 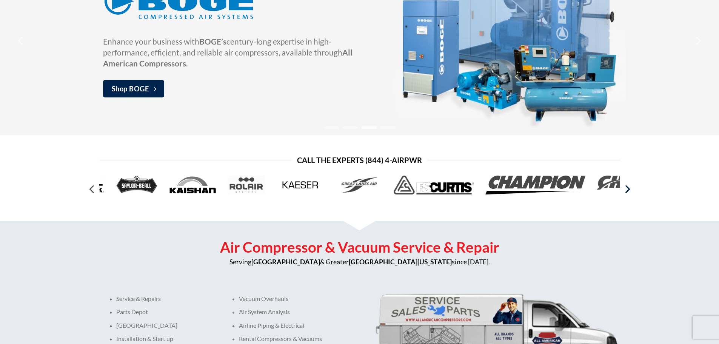 What do you see at coordinates (313, 338) in the screenshot?
I see `p: Rental Compressors & Vacuums` at bounding box center [313, 338].